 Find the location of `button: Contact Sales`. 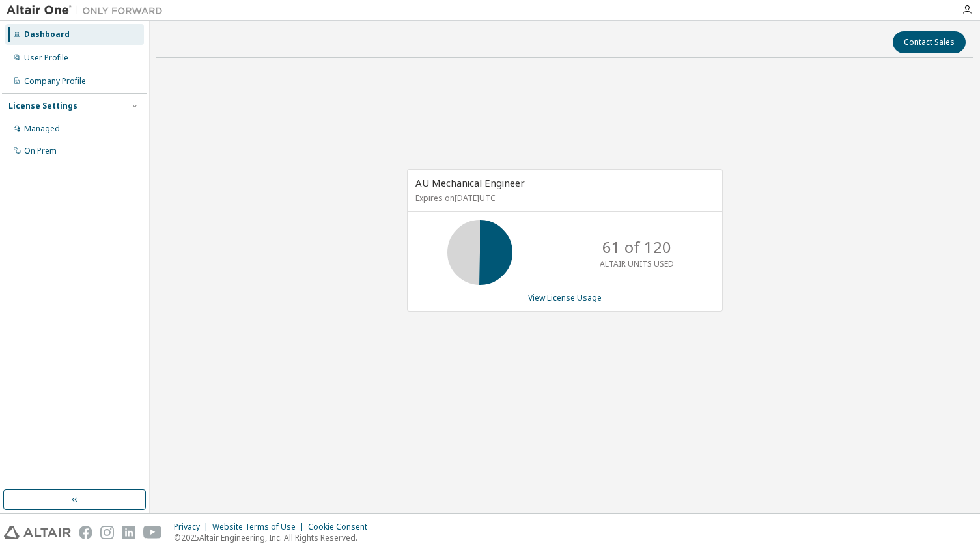

button: Contact Sales is located at coordinates (930, 42).